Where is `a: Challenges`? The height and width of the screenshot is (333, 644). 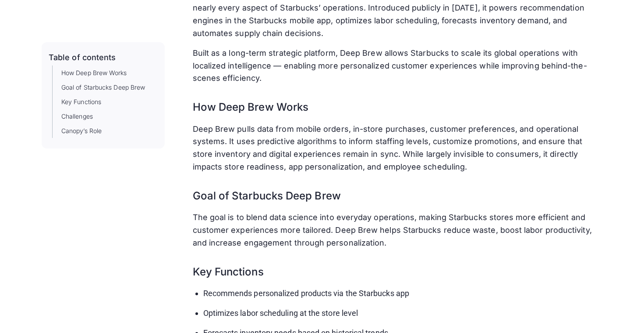 a: Challenges is located at coordinates (77, 116).